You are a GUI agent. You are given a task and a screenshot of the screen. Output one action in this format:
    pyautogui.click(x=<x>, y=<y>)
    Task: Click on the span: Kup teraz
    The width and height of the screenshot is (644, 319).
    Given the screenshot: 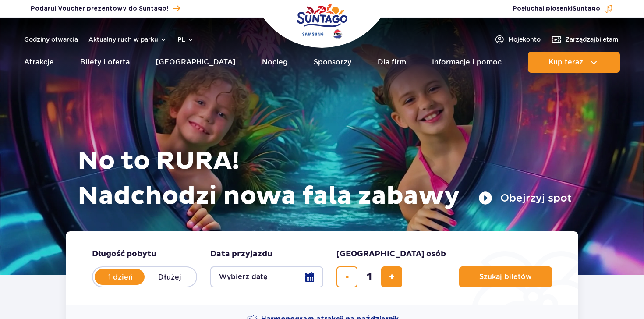 What is the action you would take?
    pyautogui.click(x=566, y=62)
    